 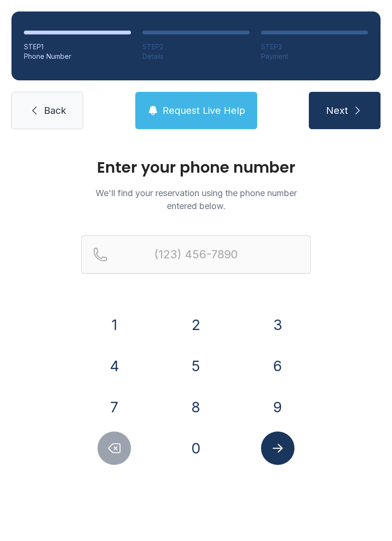 What do you see at coordinates (315, 47) in the screenshot?
I see `div: STEP 3` at bounding box center [315, 47].